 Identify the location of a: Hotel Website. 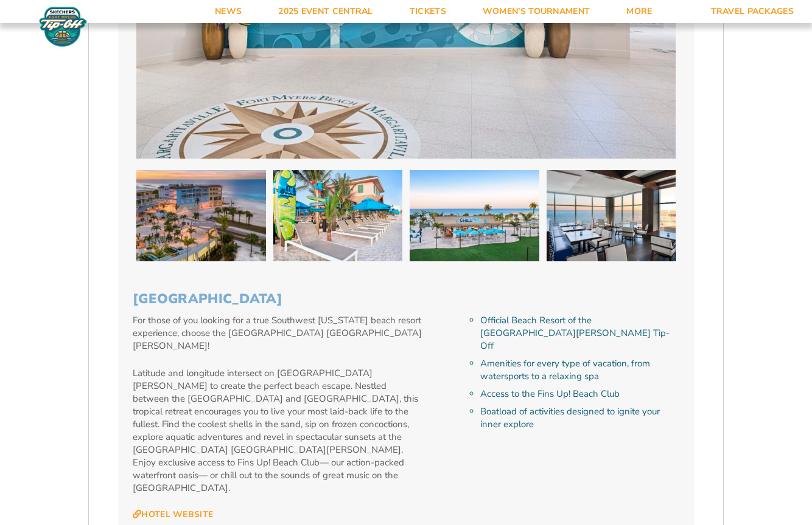
(173, 515).